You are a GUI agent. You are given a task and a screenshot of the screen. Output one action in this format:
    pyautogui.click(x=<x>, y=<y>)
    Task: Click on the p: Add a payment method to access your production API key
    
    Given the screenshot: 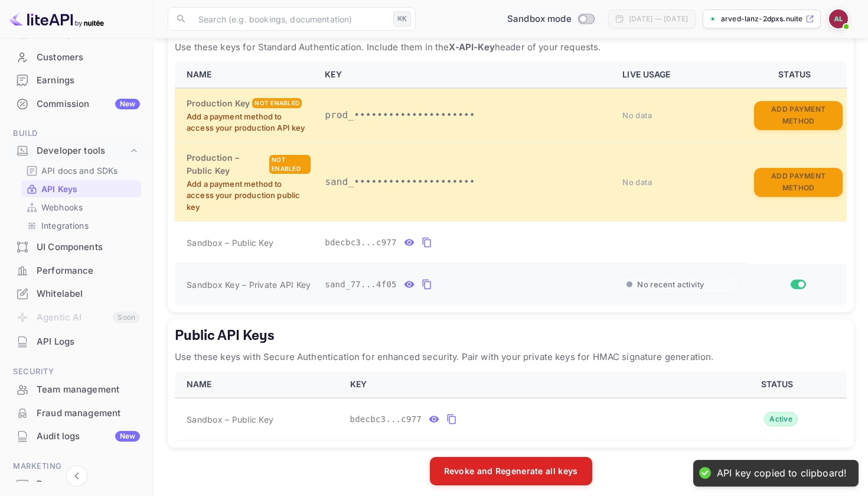 What is the action you would take?
    pyautogui.click(x=248, y=122)
    